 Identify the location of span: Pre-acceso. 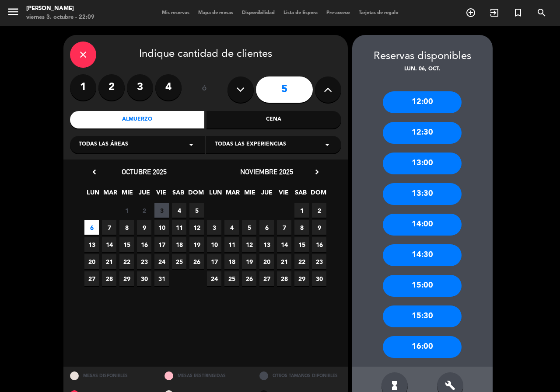
(338, 12).